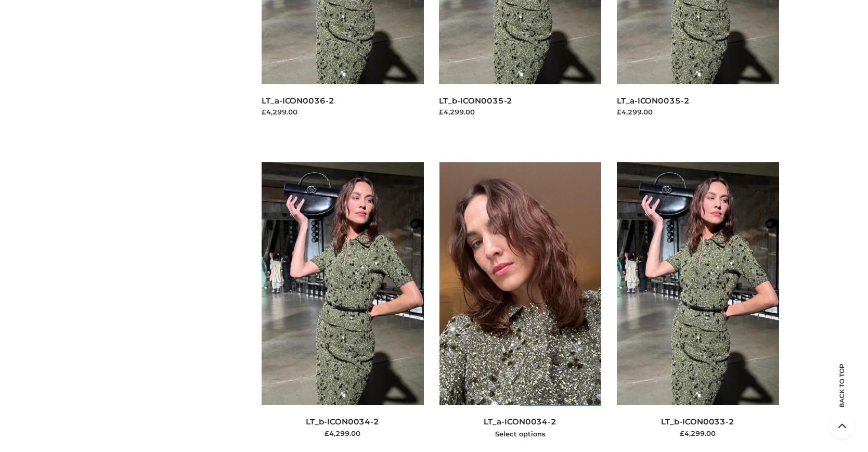 The width and height of the screenshot is (868, 452). I want to click on a: LT_b-ICON0033-2, so click(697, 421).